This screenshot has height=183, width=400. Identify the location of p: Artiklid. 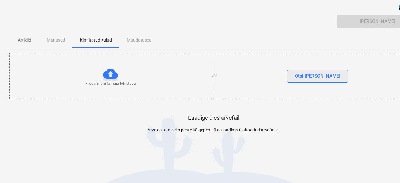
(24, 40).